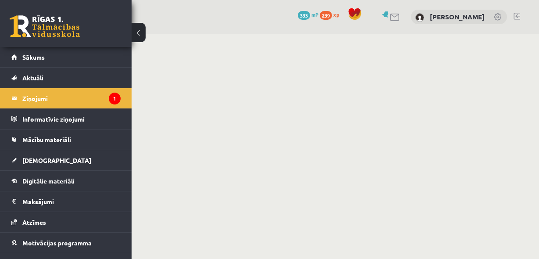 This screenshot has height=259, width=539. Describe the element at coordinates (326, 15) in the screenshot. I see `span: 239` at that location.